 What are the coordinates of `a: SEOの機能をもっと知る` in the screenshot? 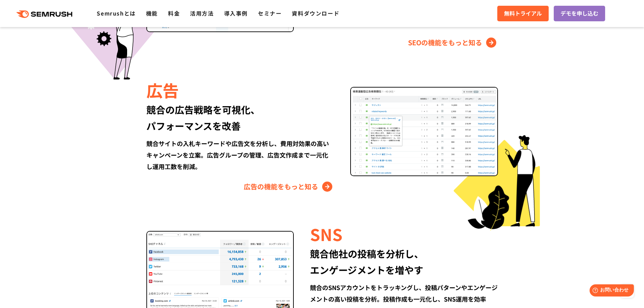 It's located at (453, 43).